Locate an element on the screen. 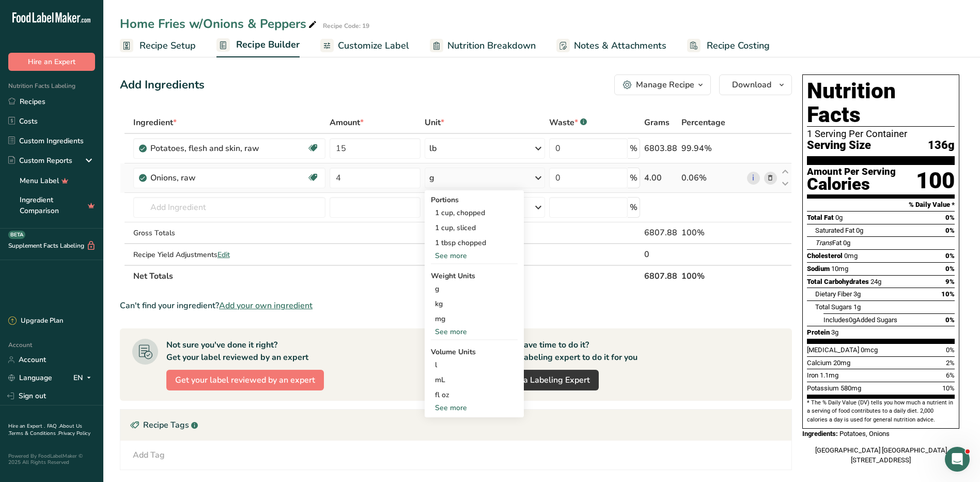 The image size is (980, 482). span: 1g is located at coordinates (857, 306).